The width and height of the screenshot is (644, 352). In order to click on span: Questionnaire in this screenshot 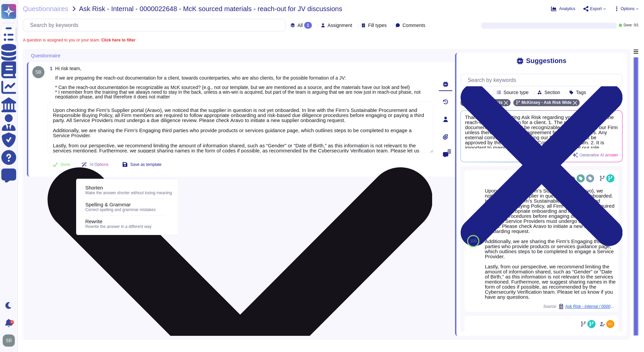, I will do `click(45, 55)`.